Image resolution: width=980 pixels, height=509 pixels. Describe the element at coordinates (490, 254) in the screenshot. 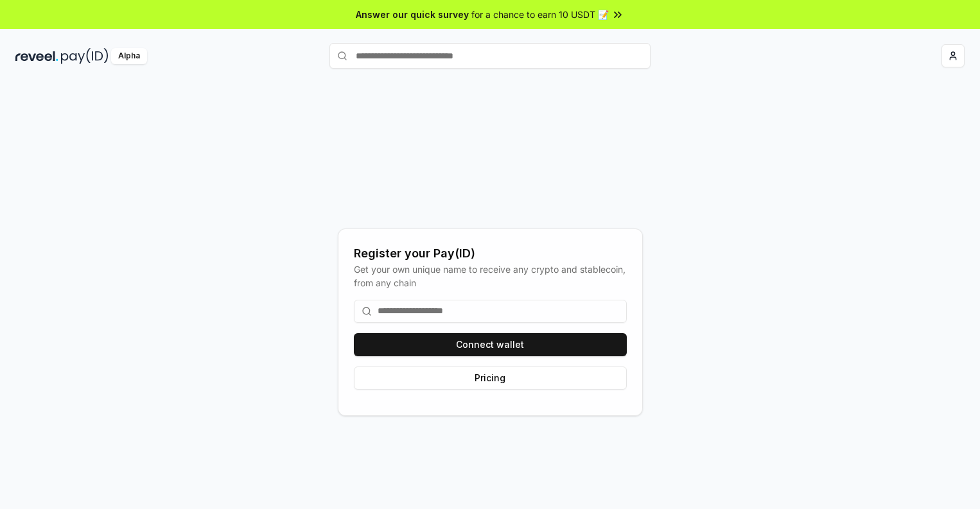

I see `div: Register your Pay(ID)` at that location.